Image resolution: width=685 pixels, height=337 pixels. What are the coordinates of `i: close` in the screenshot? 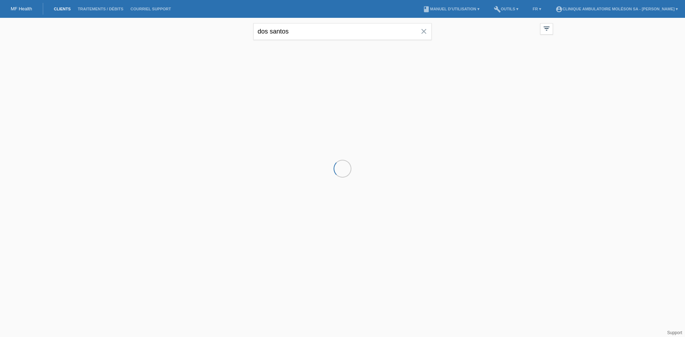 It's located at (424, 31).